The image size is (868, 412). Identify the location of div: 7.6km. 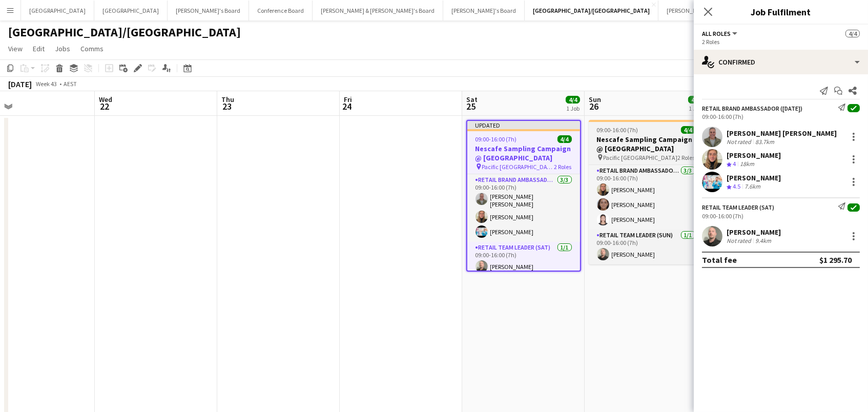
(752, 187).